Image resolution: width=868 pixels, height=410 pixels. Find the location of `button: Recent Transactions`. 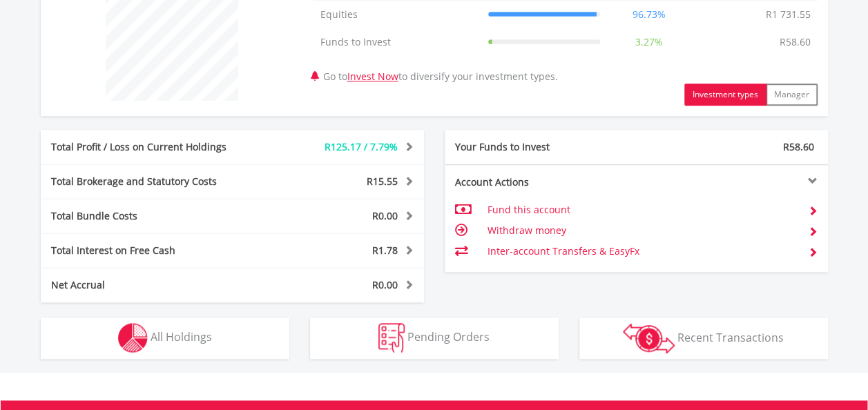

button: Recent Transactions is located at coordinates (703, 338).